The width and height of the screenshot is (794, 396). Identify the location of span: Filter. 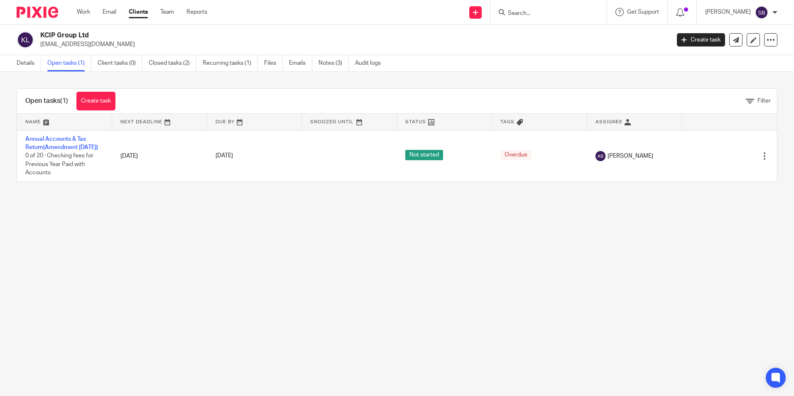
(764, 101).